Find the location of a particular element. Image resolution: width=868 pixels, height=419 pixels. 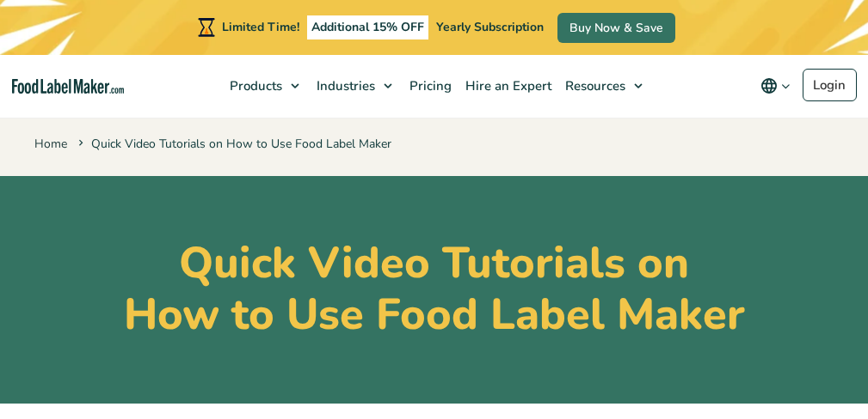

span: Industries is located at coordinates (344, 86).